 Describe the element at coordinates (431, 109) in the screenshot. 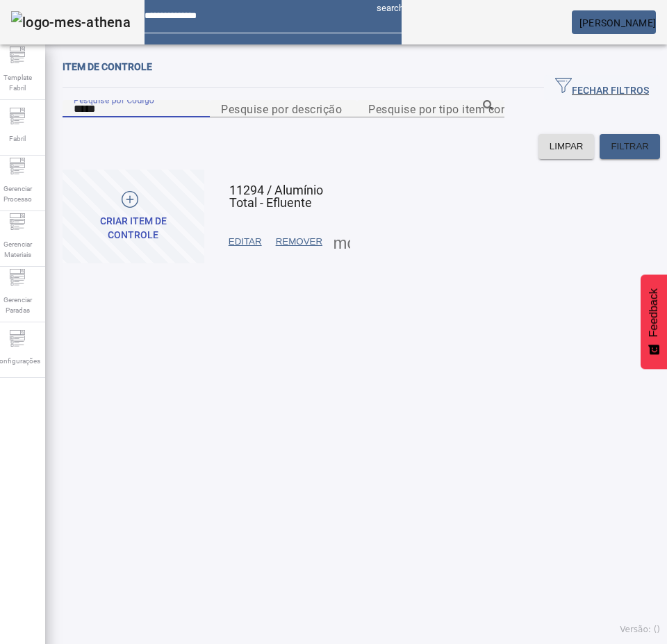

I see `input: Number` at that location.